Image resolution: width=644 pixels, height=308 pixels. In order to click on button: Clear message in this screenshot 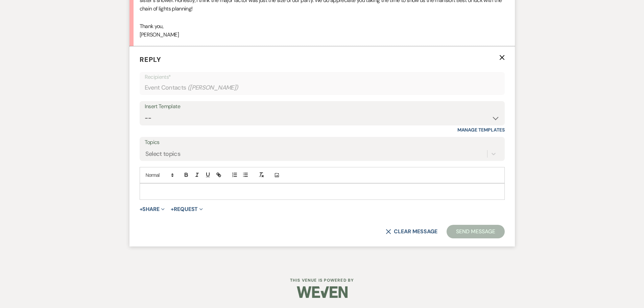, I will do `click(412, 232)`.